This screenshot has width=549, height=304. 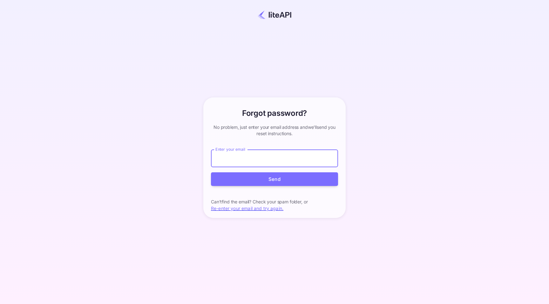 What do you see at coordinates (274, 202) in the screenshot?
I see `p: Can't find the email? Check your spam folder, or` at bounding box center [274, 202].